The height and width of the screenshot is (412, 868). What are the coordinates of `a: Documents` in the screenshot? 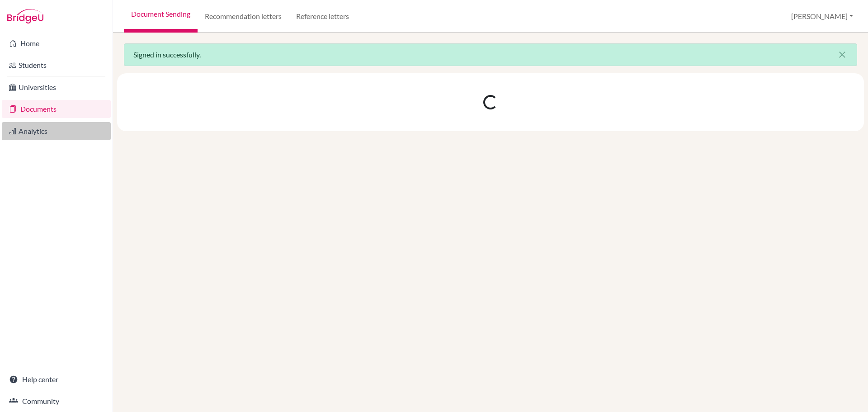 It's located at (56, 109).